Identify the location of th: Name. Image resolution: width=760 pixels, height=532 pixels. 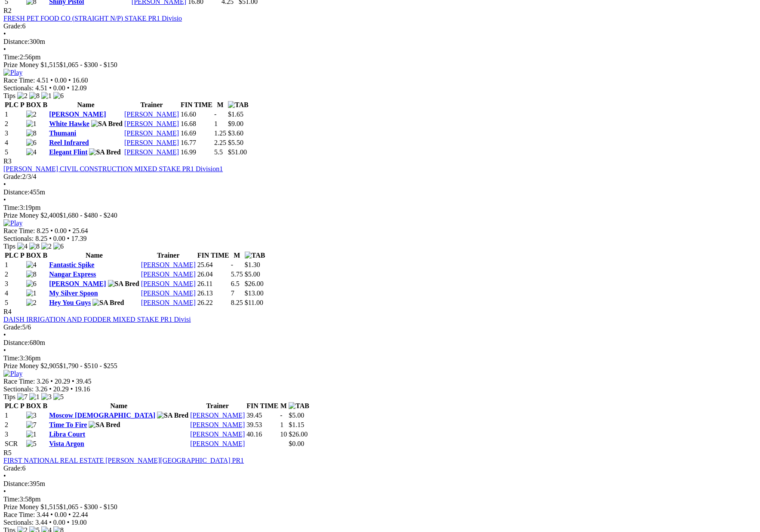
(95, 256).